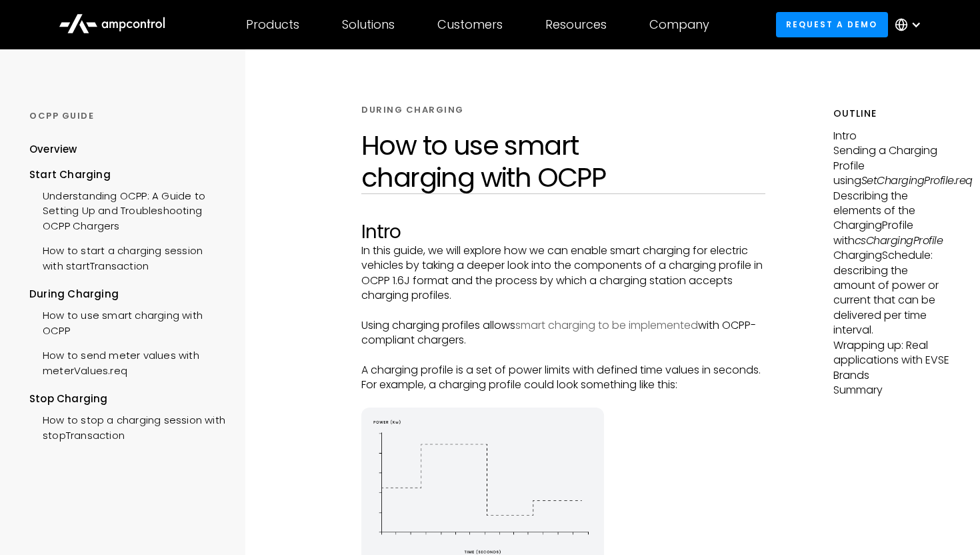 This screenshot has width=980, height=555. I want to click on div: OCPP GUIDE, so click(127, 116).